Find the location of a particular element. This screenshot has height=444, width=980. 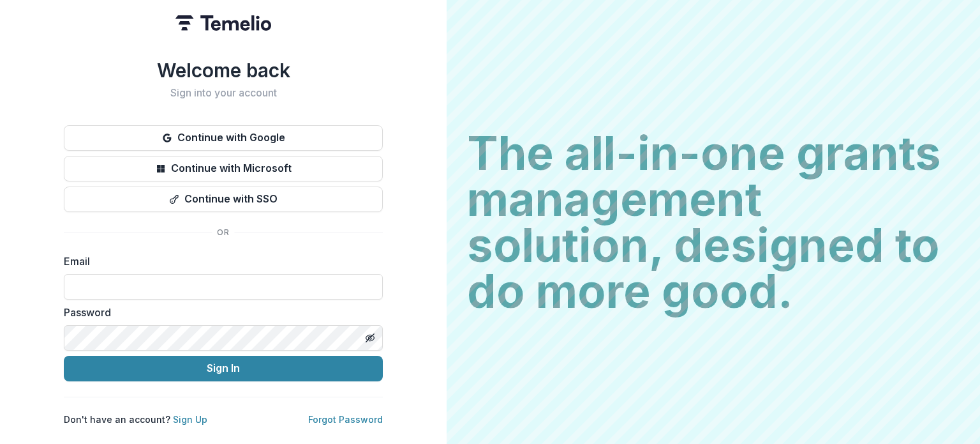

a: Forgot Password is located at coordinates (345, 419).